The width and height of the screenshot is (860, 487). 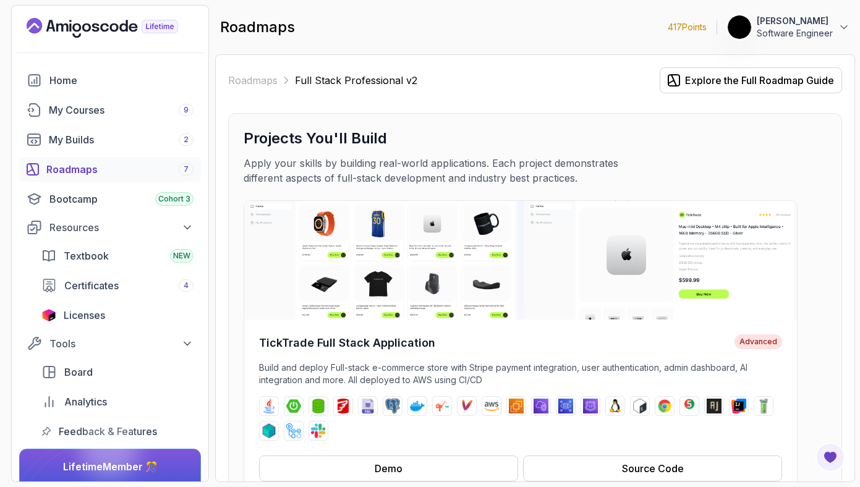 I want to click on a: licenses, so click(x=117, y=315).